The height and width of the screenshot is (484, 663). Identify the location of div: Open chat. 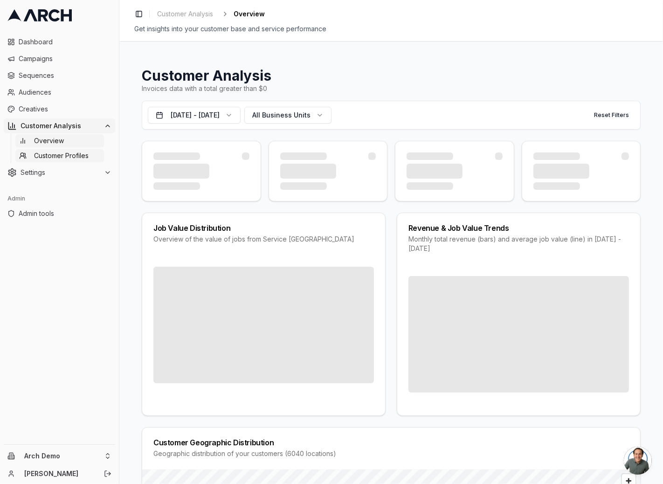
(638, 461).